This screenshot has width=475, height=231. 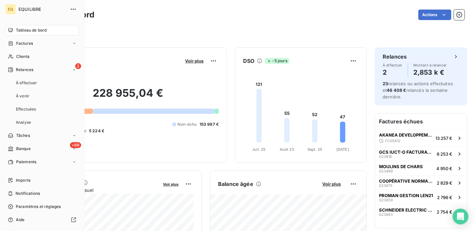 I want to click on h6: Factures échues, so click(x=421, y=122).